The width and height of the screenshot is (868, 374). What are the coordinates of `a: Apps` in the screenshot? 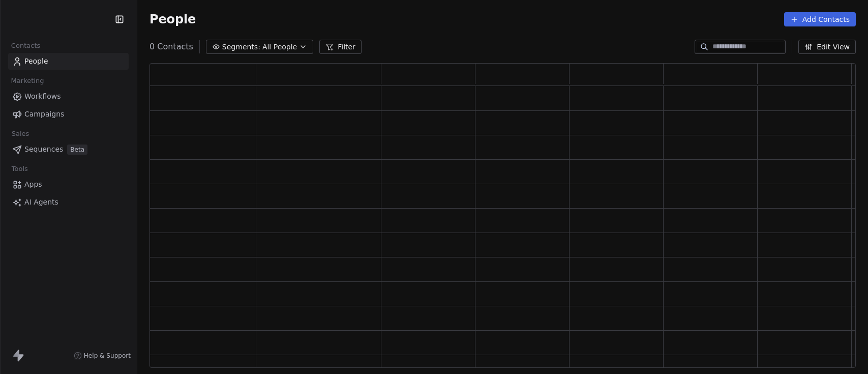 It's located at (68, 184).